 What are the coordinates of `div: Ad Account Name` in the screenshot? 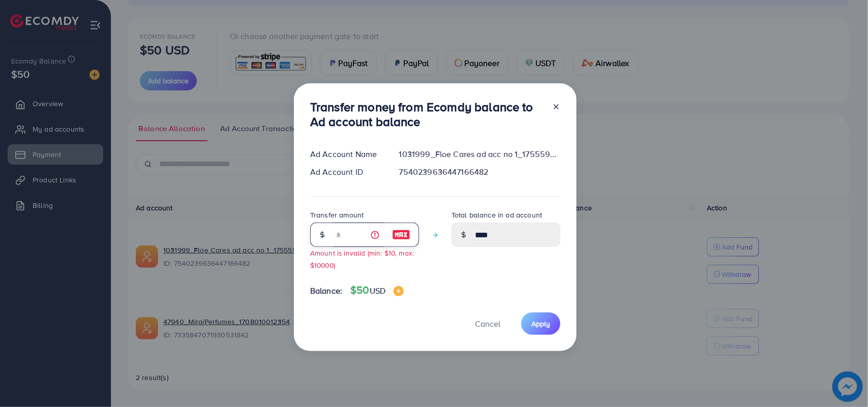 It's located at (346, 154).